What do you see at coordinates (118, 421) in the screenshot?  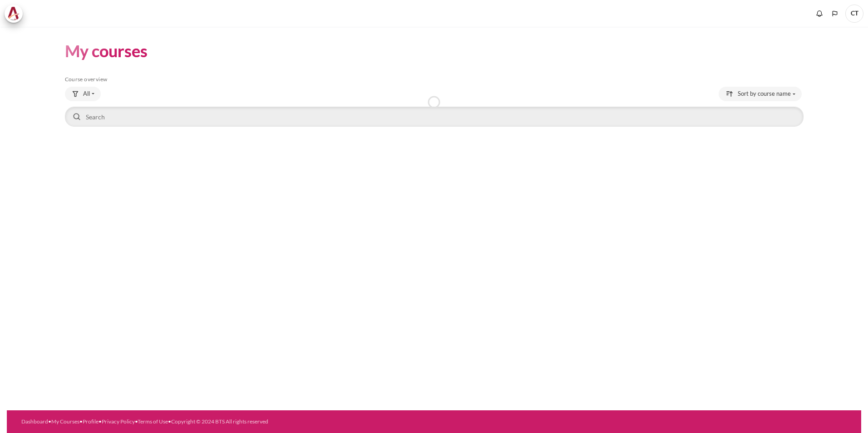 I see `a: Privacy Policy` at bounding box center [118, 421].